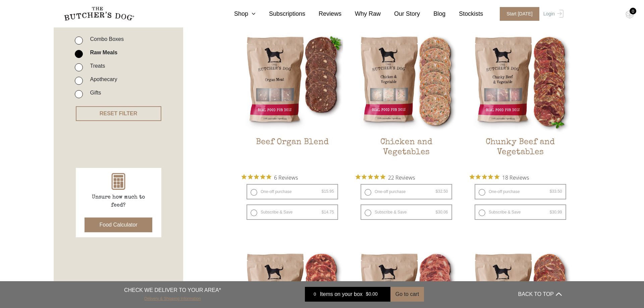 The image size is (644, 308). I want to click on label: Treats, so click(96, 66).